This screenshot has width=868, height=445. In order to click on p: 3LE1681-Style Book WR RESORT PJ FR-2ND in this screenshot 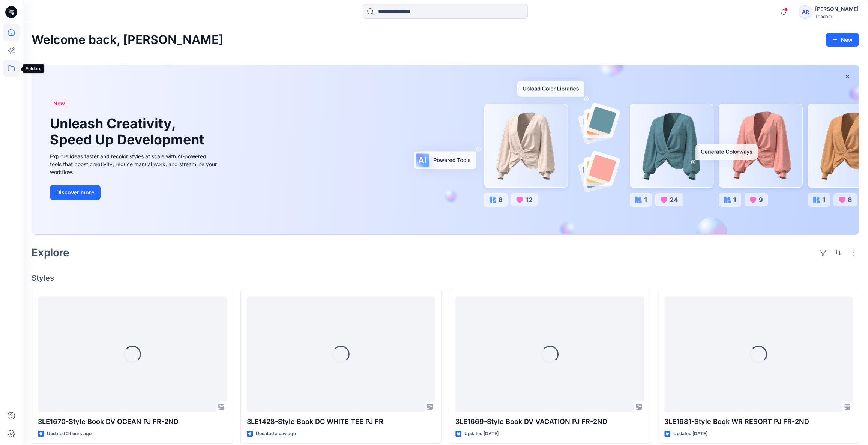, I will do `click(759, 421)`.